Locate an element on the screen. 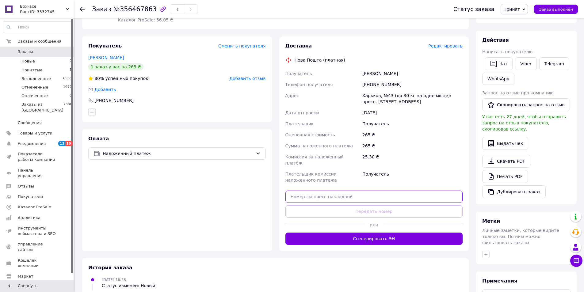 This screenshot has width=584, height=292. span: Действия is located at coordinates (496, 40).